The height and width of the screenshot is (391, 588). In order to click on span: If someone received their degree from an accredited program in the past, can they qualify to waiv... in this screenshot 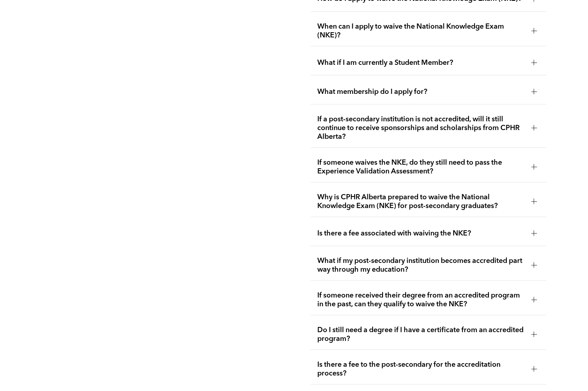, I will do `click(421, 300)`.